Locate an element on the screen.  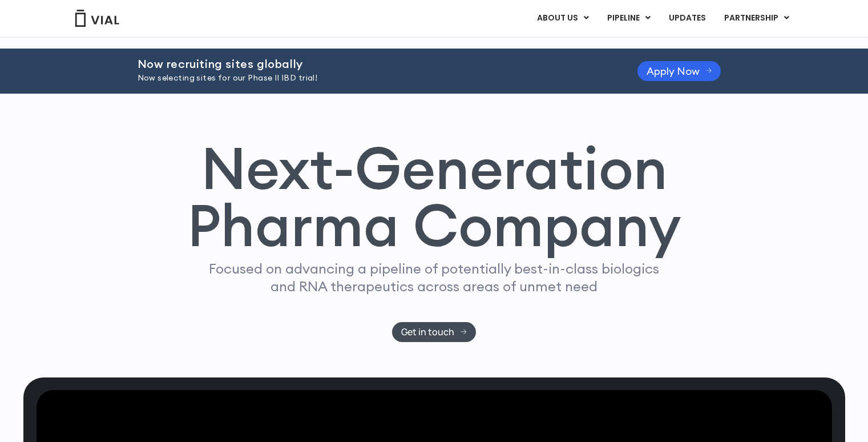
p: Now selecting sites for our Phase II IBD trial! is located at coordinates (373, 78).